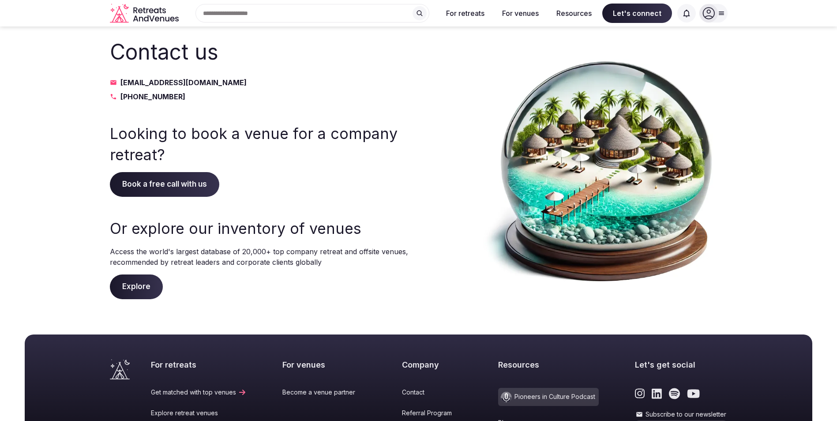 This screenshot has height=421, width=837. What do you see at coordinates (681, 414) in the screenshot?
I see `label: Subscribe to our newsletter` at bounding box center [681, 414].